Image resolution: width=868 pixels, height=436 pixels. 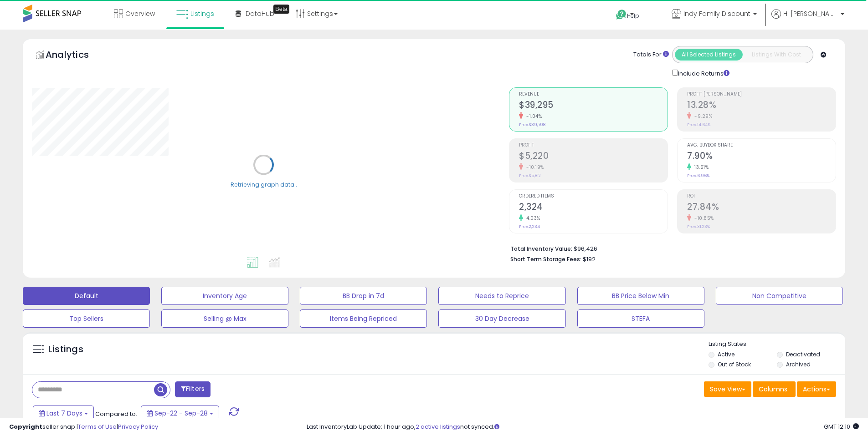 What do you see at coordinates (761, 208) in the screenshot?
I see `h2: 27.84%` at bounding box center [761, 208].